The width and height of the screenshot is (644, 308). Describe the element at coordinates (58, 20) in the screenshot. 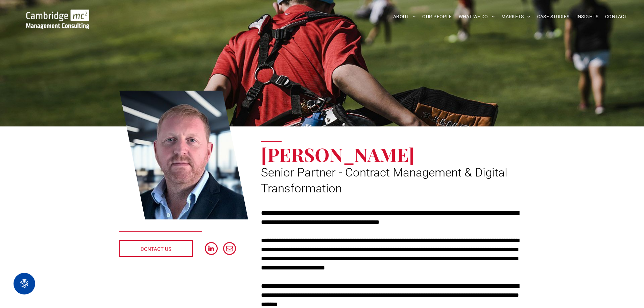

I see `img: Go to Homepage` at that location.